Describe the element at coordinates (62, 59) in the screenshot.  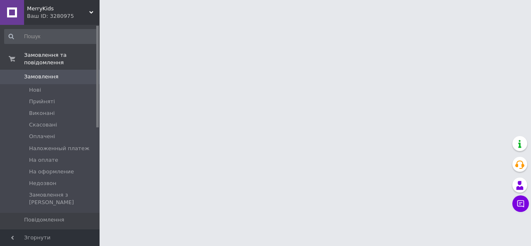
I see `span: Замовлення та повідомлення` at that location.